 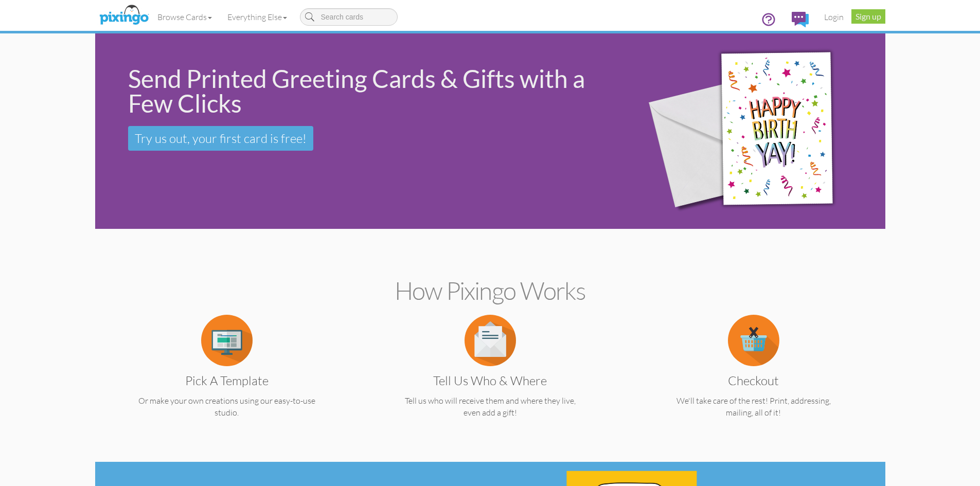 What do you see at coordinates (221, 138) in the screenshot?
I see `a: Try us out, your first card is free!` at bounding box center [221, 138].